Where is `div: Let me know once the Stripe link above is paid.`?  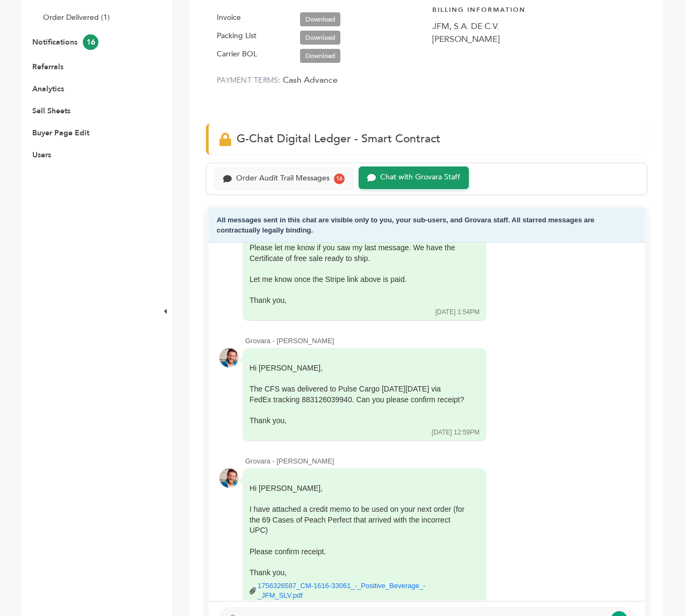
div: Let me know once the Stripe link above is paid. is located at coordinates (357, 280).